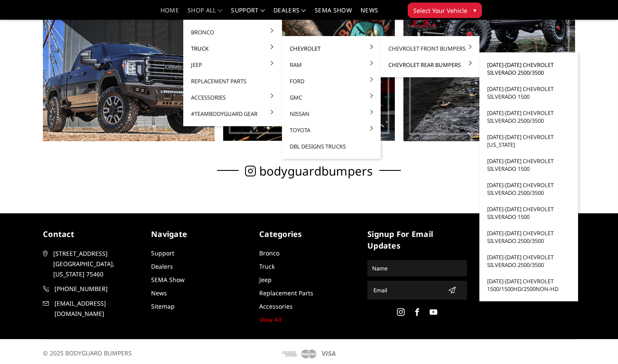 This screenshot has height=364, width=618. What do you see at coordinates (309, 234) in the screenshot?
I see `h5: Categories` at bounding box center [309, 234].